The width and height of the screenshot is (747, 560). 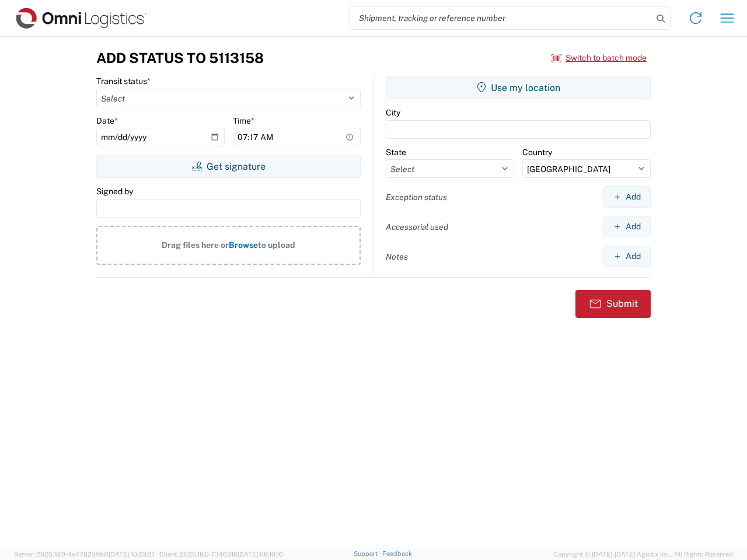 What do you see at coordinates (518, 87) in the screenshot?
I see `button: Use my location` at bounding box center [518, 87].